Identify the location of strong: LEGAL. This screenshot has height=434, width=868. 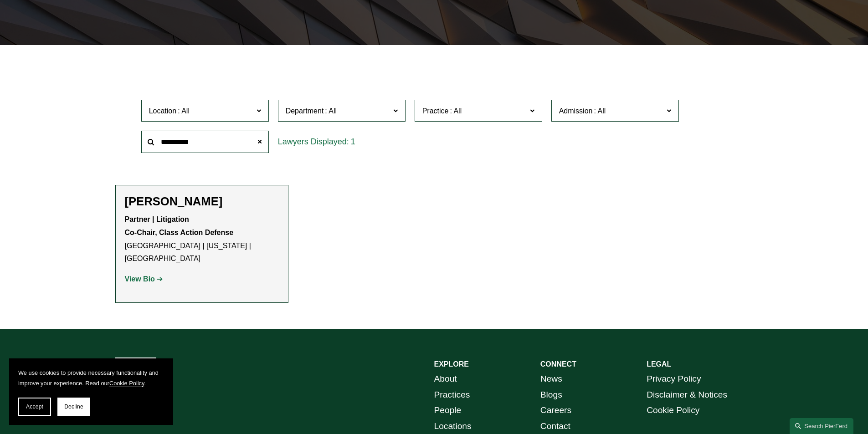
(659, 364).